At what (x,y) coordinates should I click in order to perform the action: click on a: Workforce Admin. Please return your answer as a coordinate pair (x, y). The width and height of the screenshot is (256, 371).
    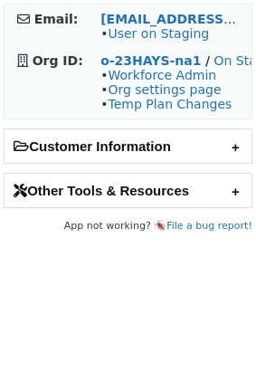
    Looking at the image, I should click on (162, 75).